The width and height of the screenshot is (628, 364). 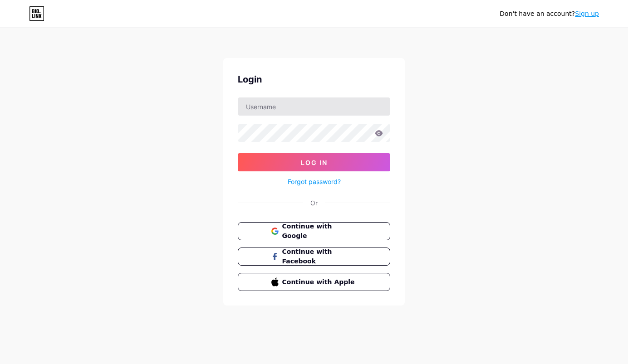 What do you see at coordinates (314, 79) in the screenshot?
I see `div: Login` at bounding box center [314, 79].